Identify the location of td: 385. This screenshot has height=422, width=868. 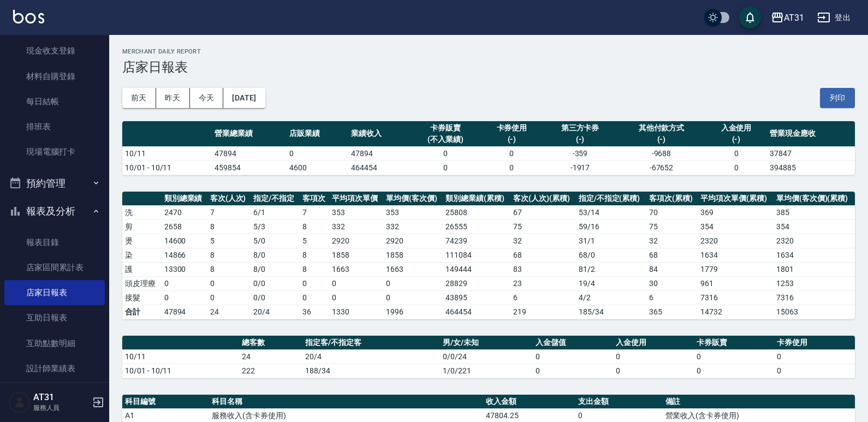
(814, 213).